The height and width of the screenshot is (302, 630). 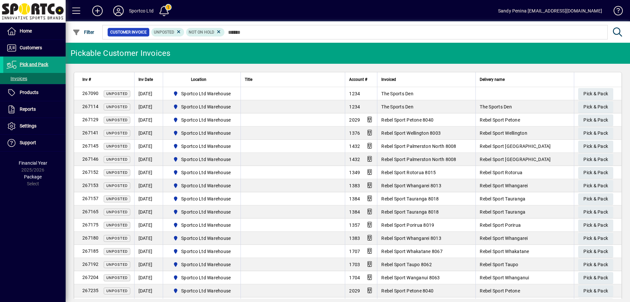 What do you see at coordinates (34, 93) in the screenshot?
I see `a: Products` at bounding box center [34, 93].